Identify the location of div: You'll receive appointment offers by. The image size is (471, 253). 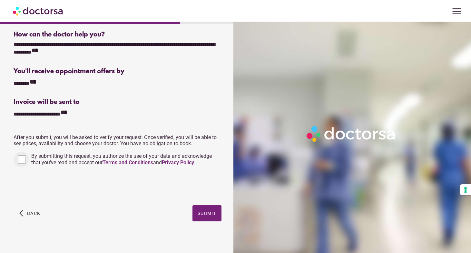
(117, 71).